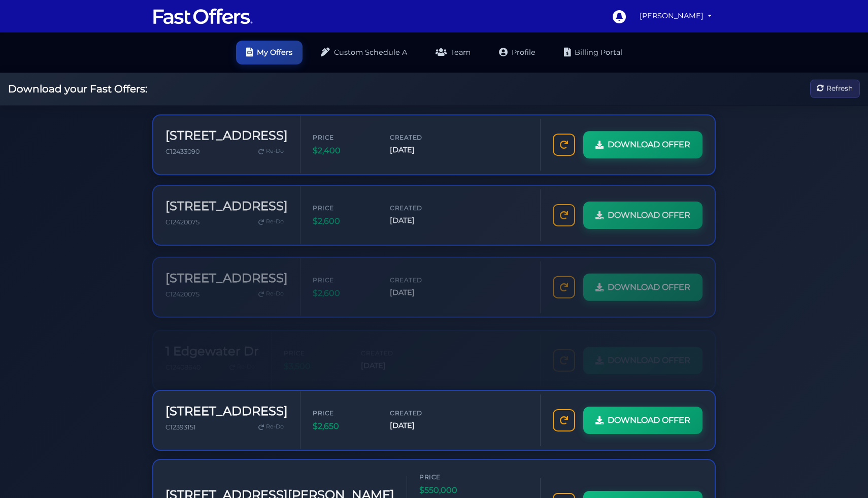  Describe the element at coordinates (183, 358) in the screenshot. I see `span: C12408640` at that location.